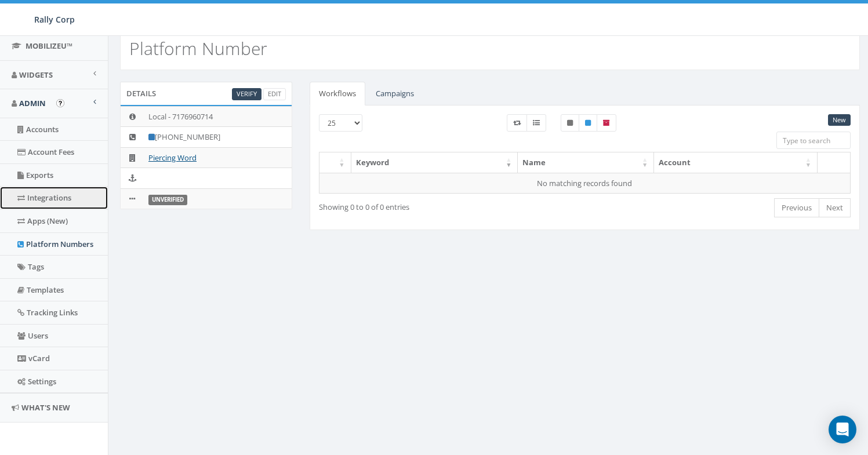 Image resolution: width=868 pixels, height=455 pixels. I want to click on th: Name: activate to sort column ascending, so click(585, 162).